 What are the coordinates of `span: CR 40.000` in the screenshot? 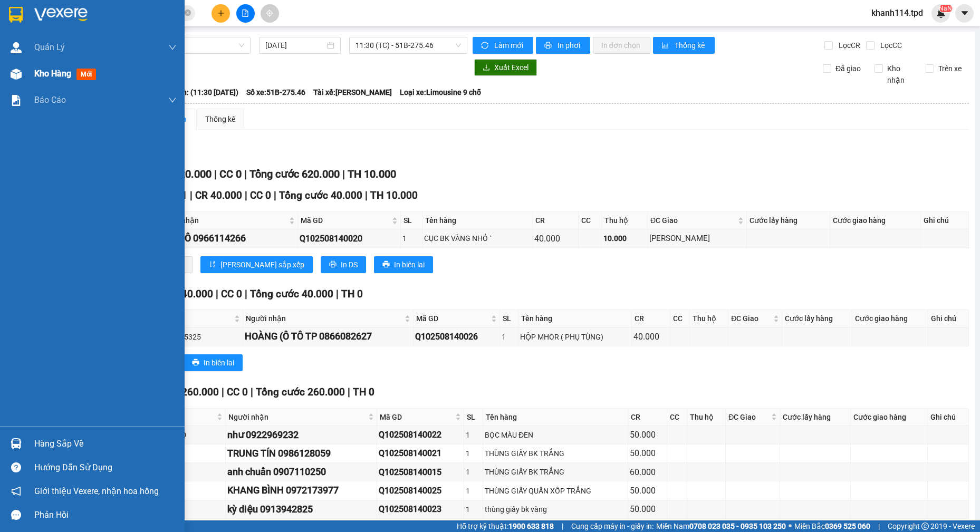 It's located at (189, 294).